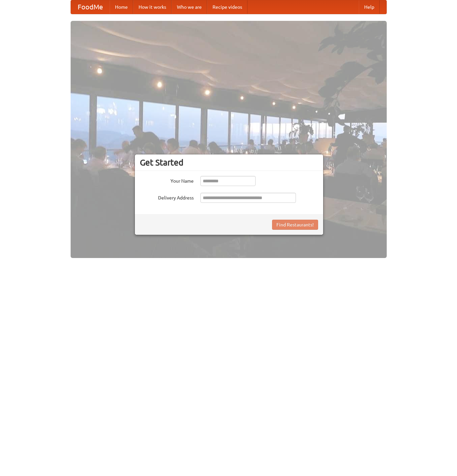  I want to click on button: Find Restaurants!, so click(295, 225).